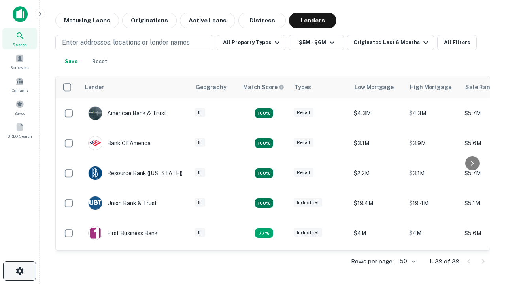 The image size is (506, 284). Describe the element at coordinates (320, 87) in the screenshot. I see `th: Types` at that location.